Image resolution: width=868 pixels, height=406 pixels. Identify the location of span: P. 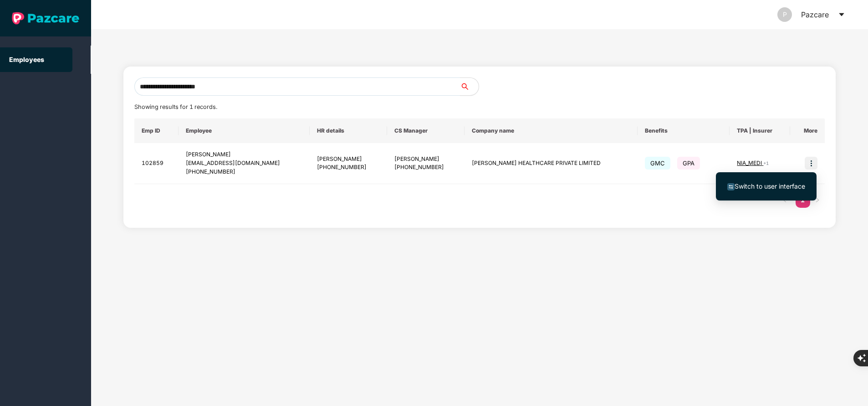
(785, 15).